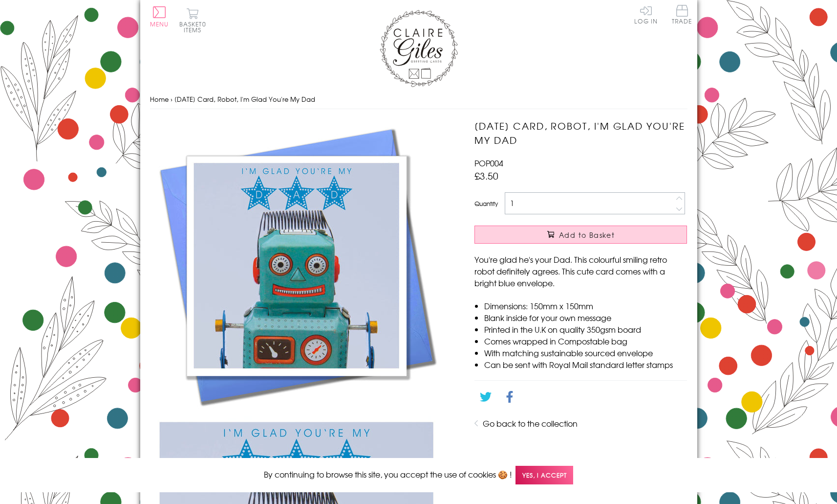 This screenshot has height=504, width=837. Describe the element at coordinates (160, 24) in the screenshot. I see `span: Menu` at that location.